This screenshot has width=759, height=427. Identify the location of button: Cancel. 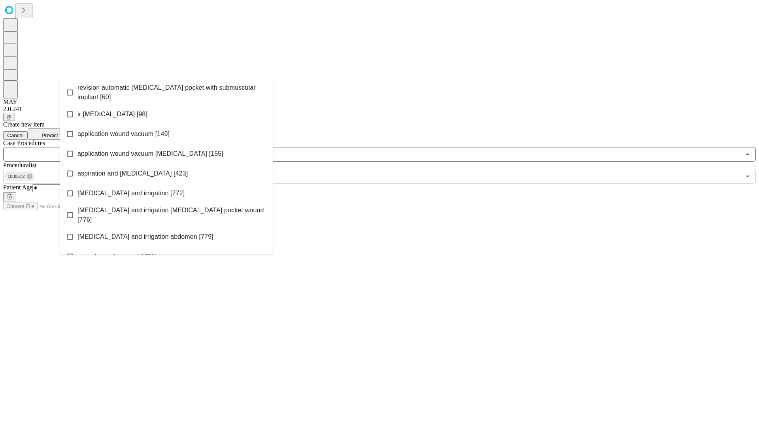
(15, 135).